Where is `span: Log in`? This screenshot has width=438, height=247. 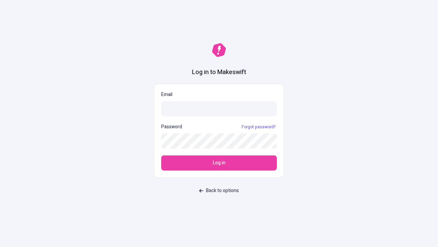 span: Log in is located at coordinates (219, 163).